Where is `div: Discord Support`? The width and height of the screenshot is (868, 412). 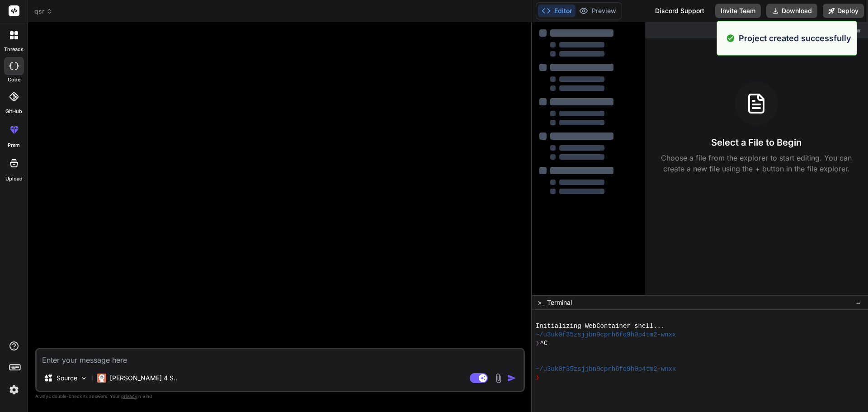 div: Discord Support is located at coordinates (679, 11).